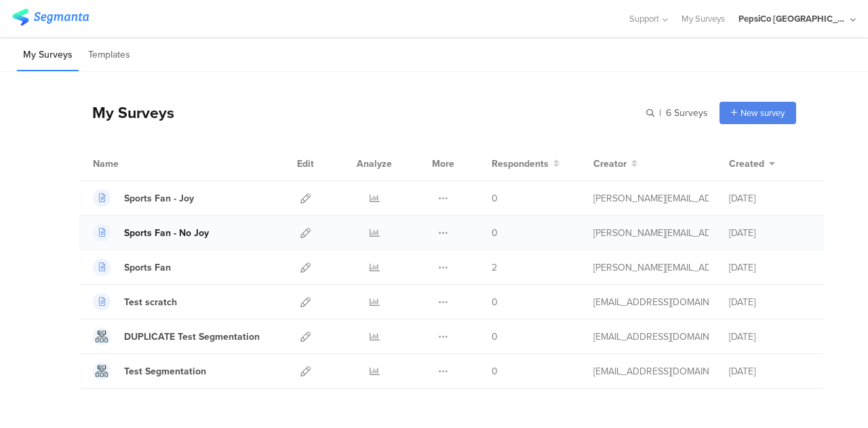 The height and width of the screenshot is (428, 868). What do you see at coordinates (109, 55) in the screenshot?
I see `li: Templates` at bounding box center [109, 55].